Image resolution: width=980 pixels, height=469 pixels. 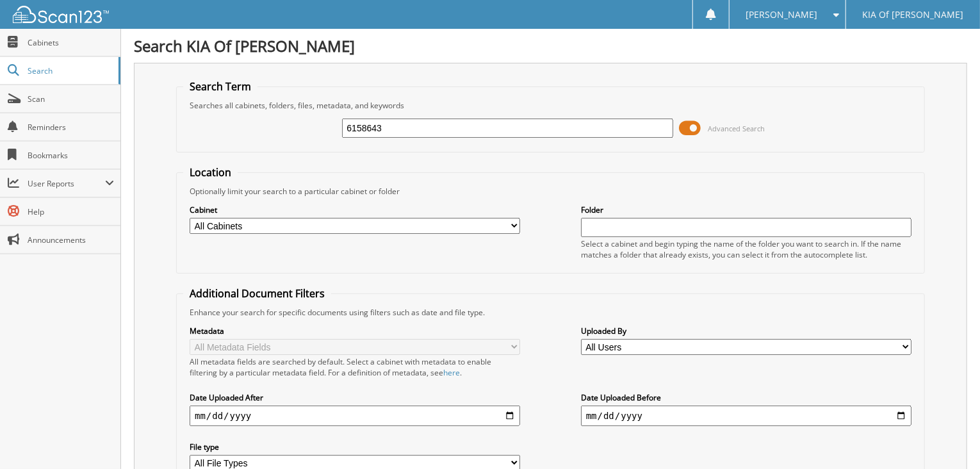 I want to click on legend: Location, so click(x=210, y=172).